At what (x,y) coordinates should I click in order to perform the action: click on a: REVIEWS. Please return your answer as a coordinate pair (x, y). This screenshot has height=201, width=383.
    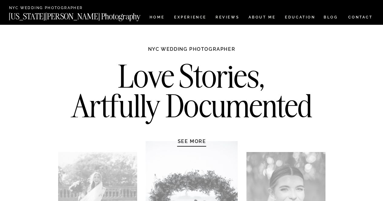
    Looking at the image, I should click on (227, 18).